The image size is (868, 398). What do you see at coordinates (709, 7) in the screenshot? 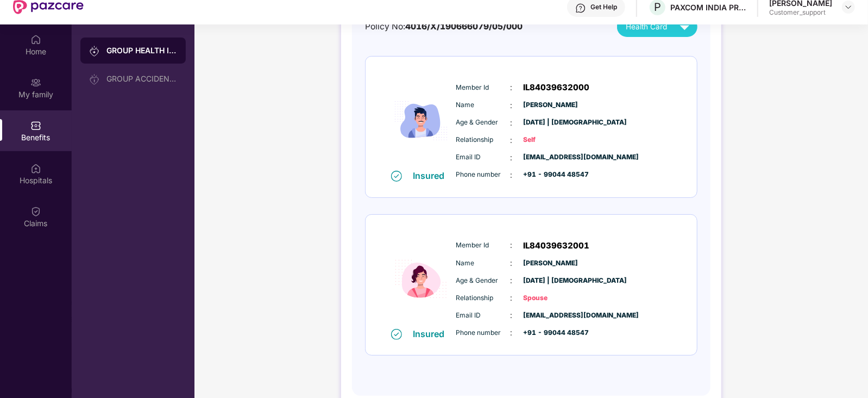
I see `div: PAXCOM INDIA PRIVATE LIMITED` at bounding box center [709, 7].